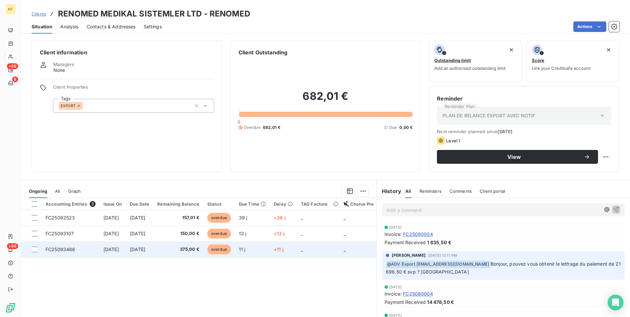 This screenshot has width=630, height=317. I want to click on span: Managers, so click(64, 64).